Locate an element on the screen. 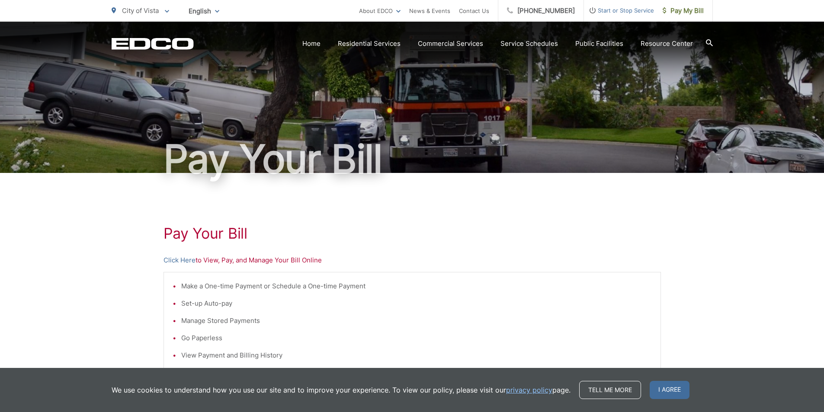 The image size is (824, 412). p: to View, Pay, and Manage Your Bill Online is located at coordinates (412, 260).